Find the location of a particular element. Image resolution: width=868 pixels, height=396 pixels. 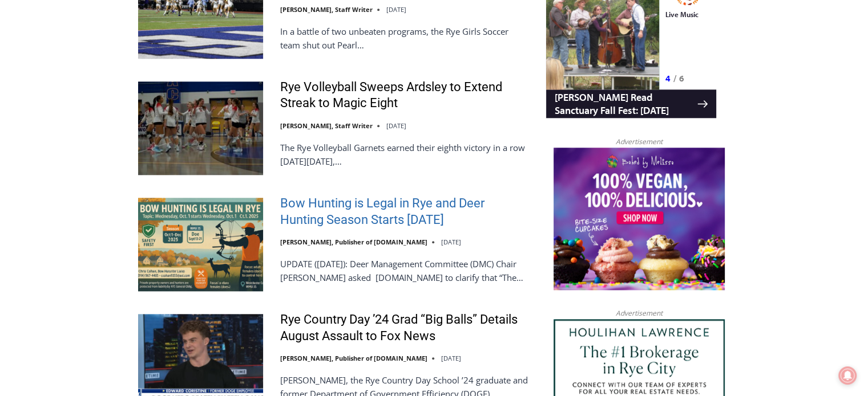

p: In a battle of two unbeaten programs, the Rye Girls Soccer team shut out Pearl… is located at coordinates (405, 38).